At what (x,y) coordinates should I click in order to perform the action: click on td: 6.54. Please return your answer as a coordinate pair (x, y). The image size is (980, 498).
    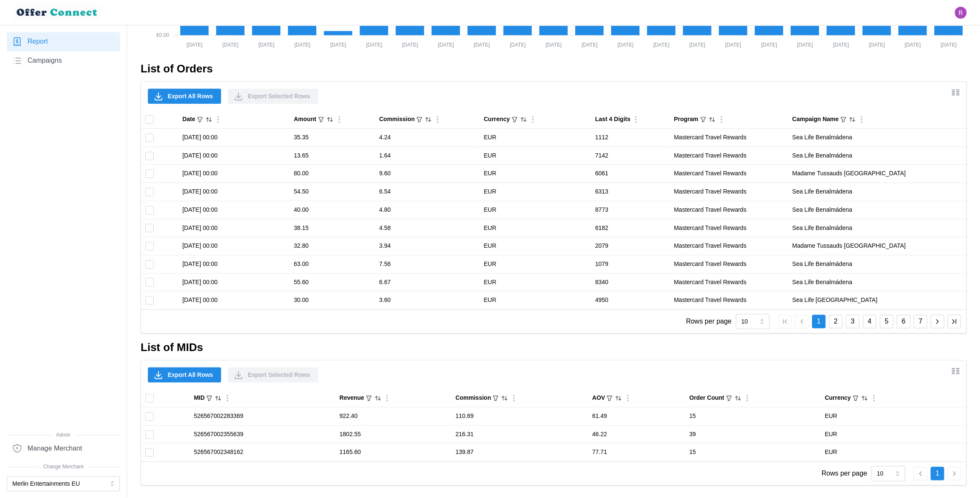
    Looking at the image, I should click on (427, 192).